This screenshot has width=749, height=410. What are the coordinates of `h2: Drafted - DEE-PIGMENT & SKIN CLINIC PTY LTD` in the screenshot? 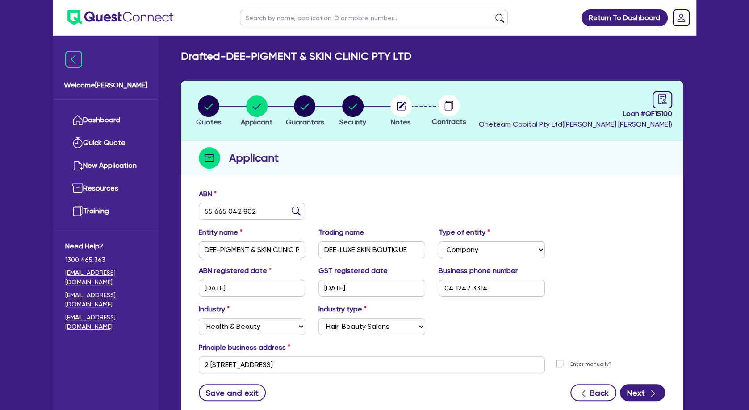 It's located at (296, 56).